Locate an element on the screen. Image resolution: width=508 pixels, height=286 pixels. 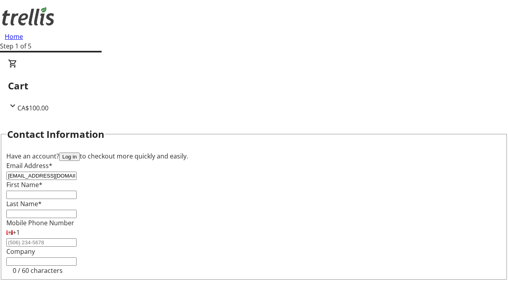
button: Log in is located at coordinates (69, 156).